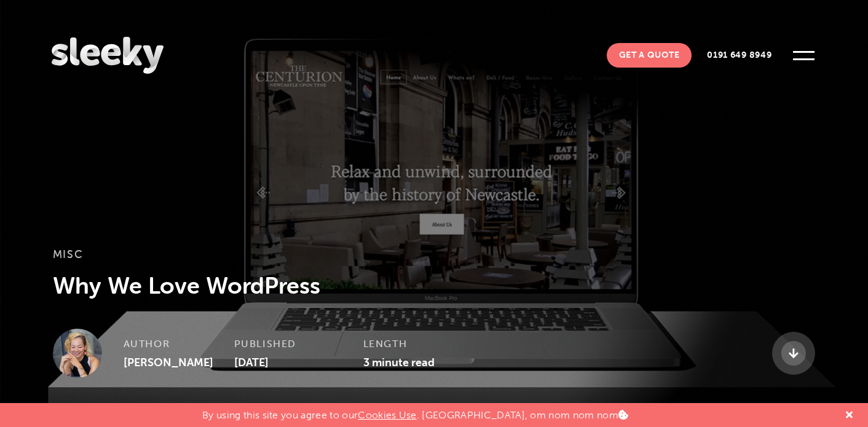 This screenshot has height=427, width=868. I want to click on strong: Published, so click(265, 343).